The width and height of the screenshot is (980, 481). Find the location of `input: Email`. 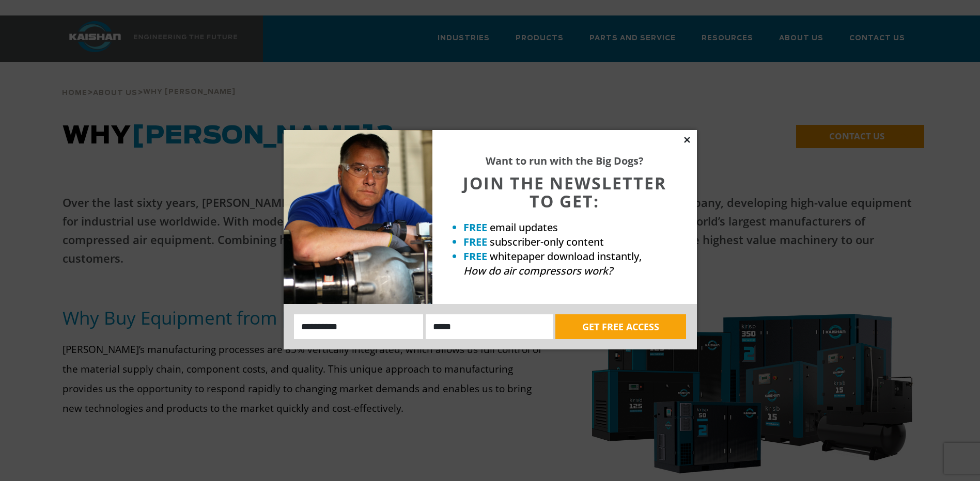

input: Email is located at coordinates (489, 327).